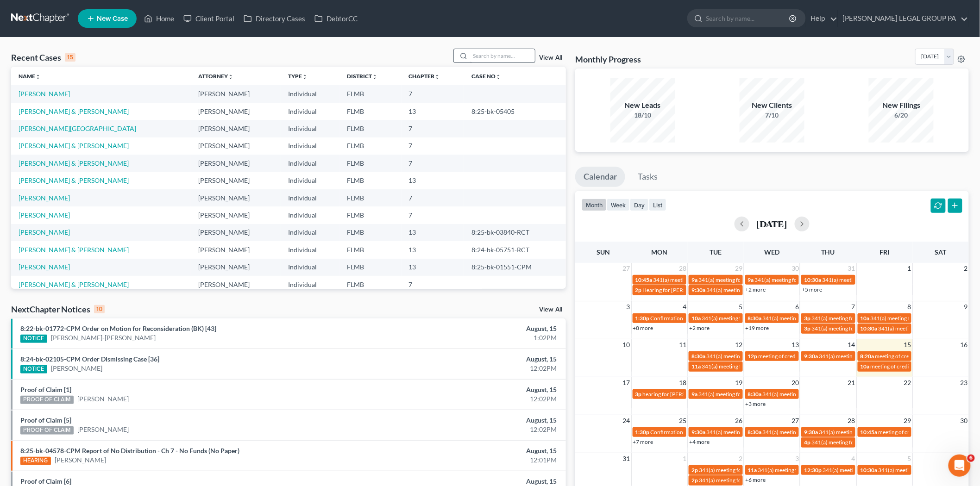 The height and width of the screenshot is (486, 980). What do you see at coordinates (608, 60) in the screenshot?
I see `h3: Monthly Progress` at bounding box center [608, 60].